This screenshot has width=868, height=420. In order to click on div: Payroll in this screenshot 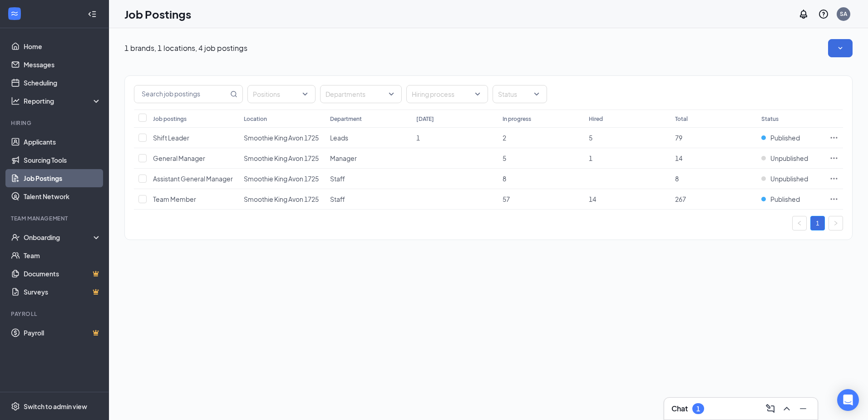, I will do `click(55, 313)`.